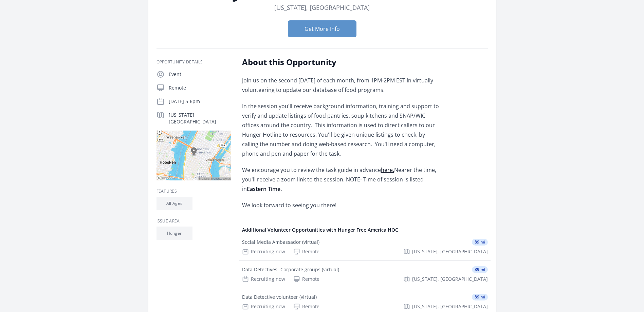  I want to click on img: Map, so click(194, 155).